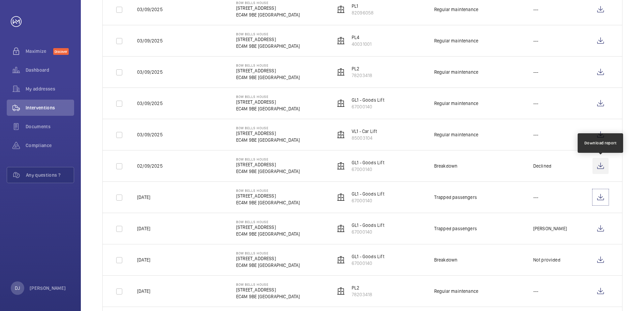 The image size is (644, 311). Describe the element at coordinates (362, 13) in the screenshot. I see `p: 82096058` at that location.